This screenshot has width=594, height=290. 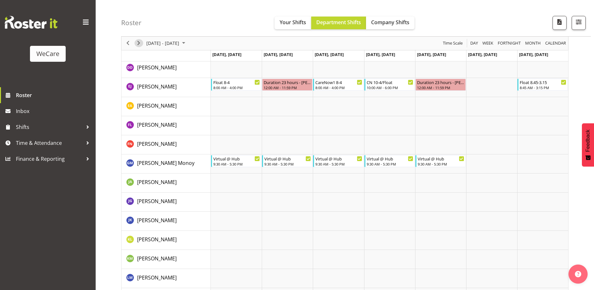 What do you see at coordinates (338, 85) in the screenshot?
I see `div: Ella Jarvis"s event - CareNow1 8-4 Begin From Wednesday, September 10, 2025 at 8:00:00 AM GMT+12:...` at bounding box center [338, 85].